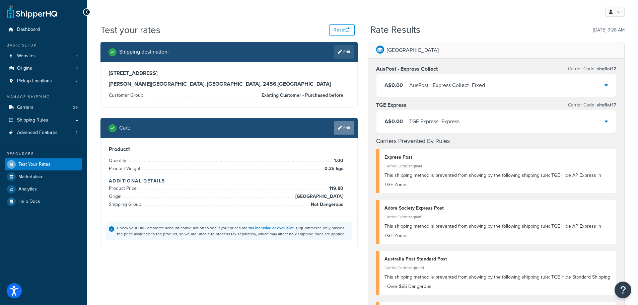 This screenshot has width=638, height=305. I want to click on span: Existing Customer - Purchased before, so click(302, 96).